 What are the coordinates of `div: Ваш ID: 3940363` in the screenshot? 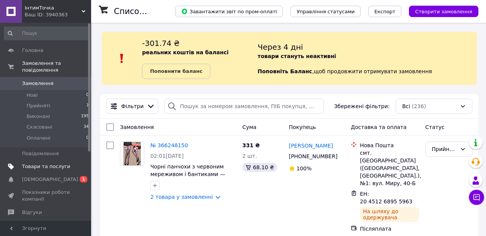 It's located at (58, 15).